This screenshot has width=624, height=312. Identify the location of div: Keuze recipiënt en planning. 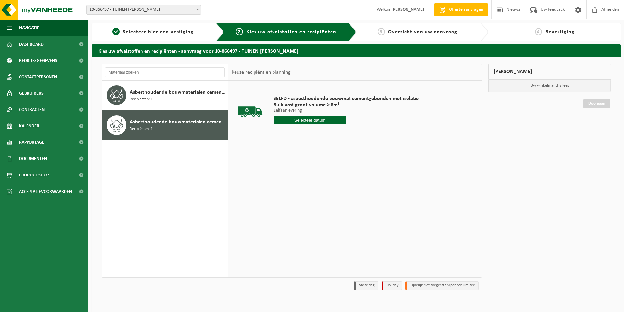
(261, 72).